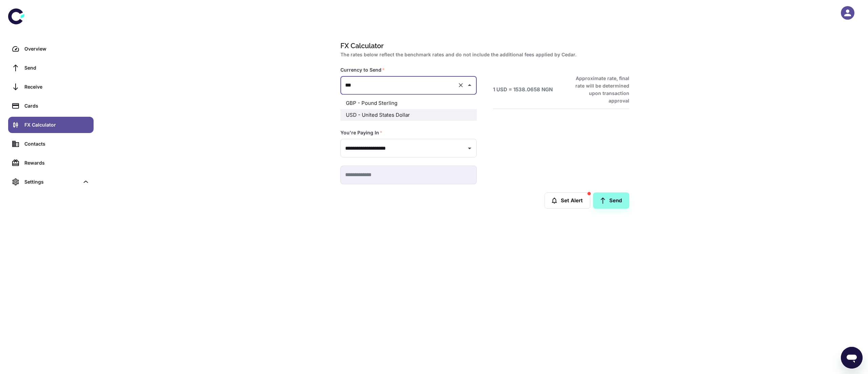  Describe the element at coordinates (461, 85) in the screenshot. I see `button: Clear` at that location.